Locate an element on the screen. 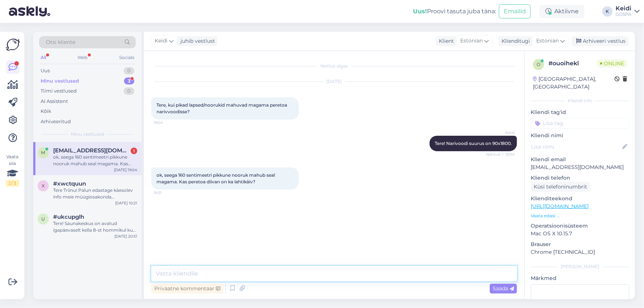  p: Brauser is located at coordinates (580, 244).